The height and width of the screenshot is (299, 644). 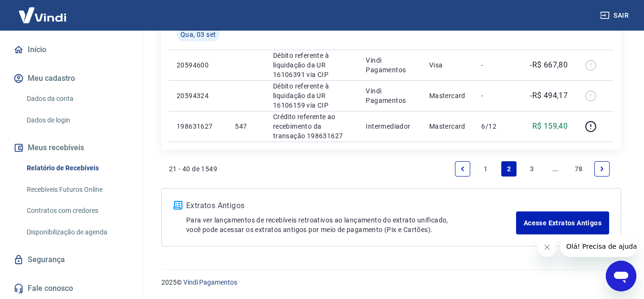 What do you see at coordinates (495, 126) in the screenshot?
I see `p: 6/12` at bounding box center [495, 126].